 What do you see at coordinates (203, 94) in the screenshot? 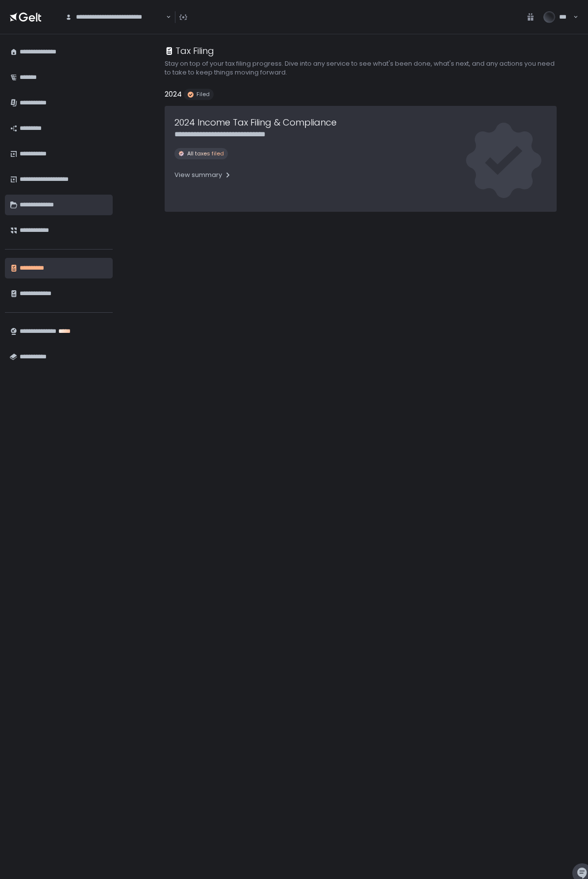
I see `span: Filed` at bounding box center [203, 94].